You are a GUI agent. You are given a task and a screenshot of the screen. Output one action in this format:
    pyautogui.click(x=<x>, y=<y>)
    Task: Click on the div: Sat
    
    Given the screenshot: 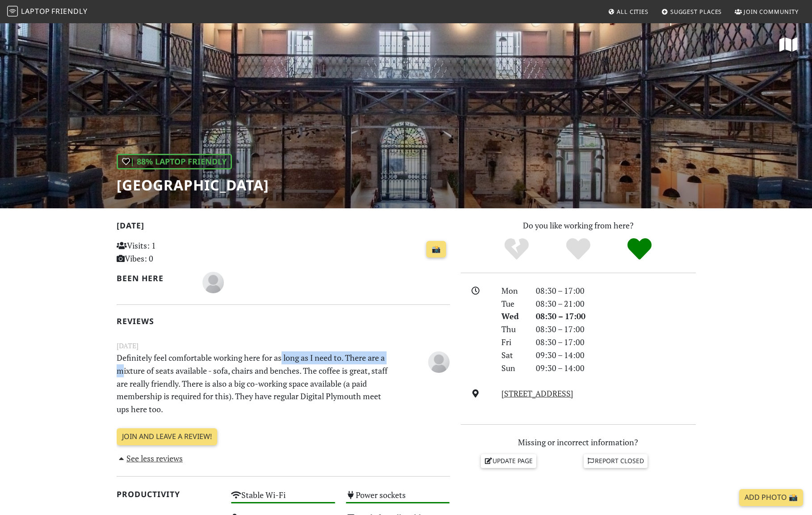 What is the action you would take?
    pyautogui.click(x=513, y=355)
    